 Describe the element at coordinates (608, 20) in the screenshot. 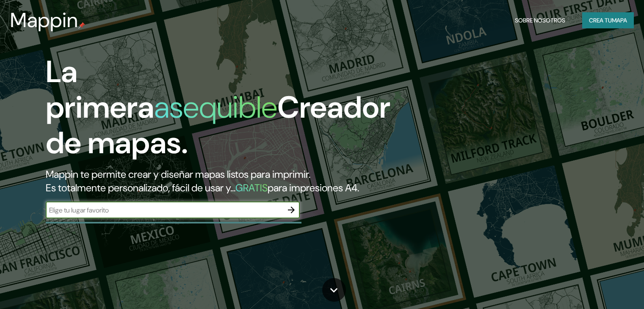

I see `button: Crea tumapa` at that location.